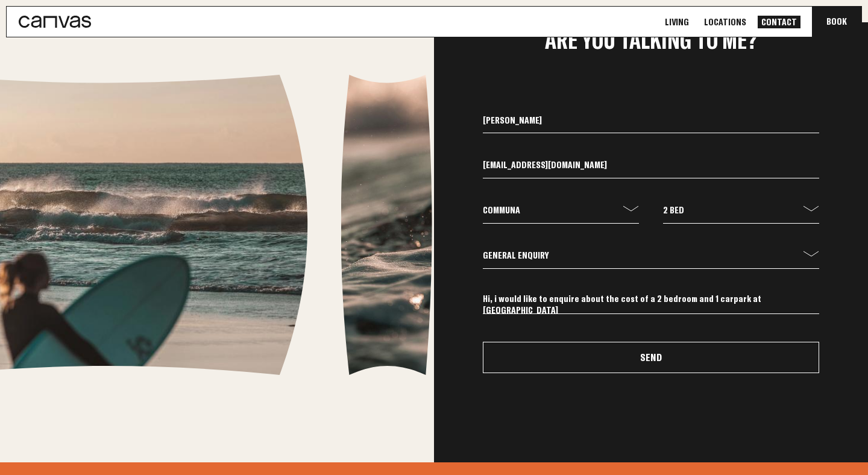 The image size is (868, 475). What do you see at coordinates (651, 358) in the screenshot?
I see `button: Send` at bounding box center [651, 358].